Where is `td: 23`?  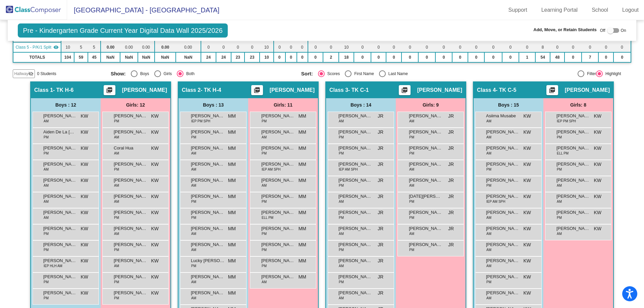 td: 23 is located at coordinates (252, 57).